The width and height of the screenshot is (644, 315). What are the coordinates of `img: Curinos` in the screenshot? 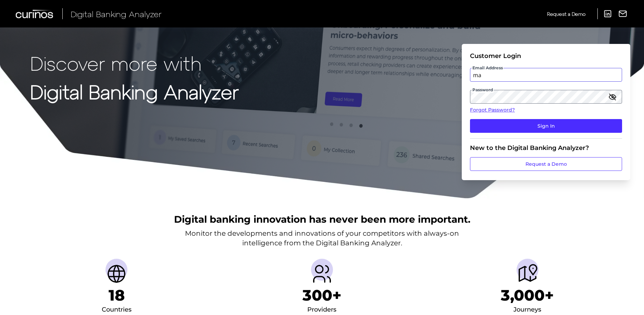 It's located at (35, 14).